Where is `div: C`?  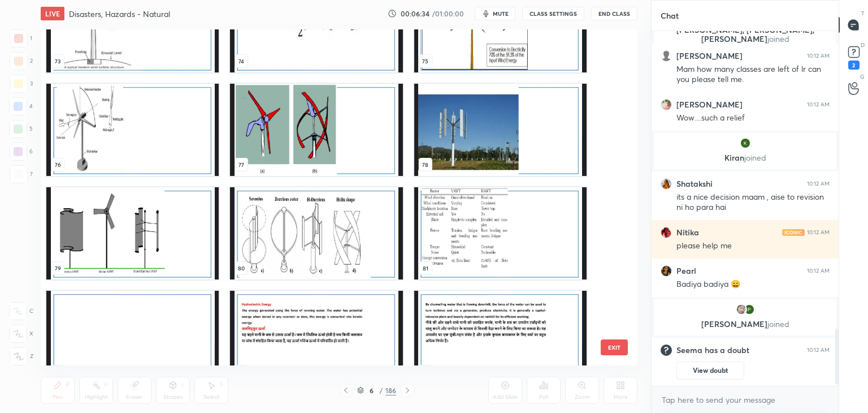
div: C is located at coordinates (21, 311).